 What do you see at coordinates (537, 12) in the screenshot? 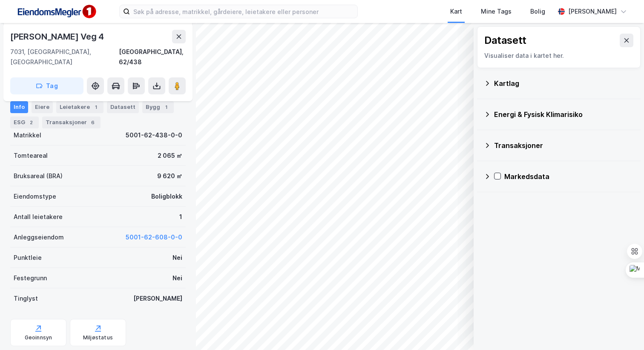
I see `div: Bolig` at bounding box center [537, 12].